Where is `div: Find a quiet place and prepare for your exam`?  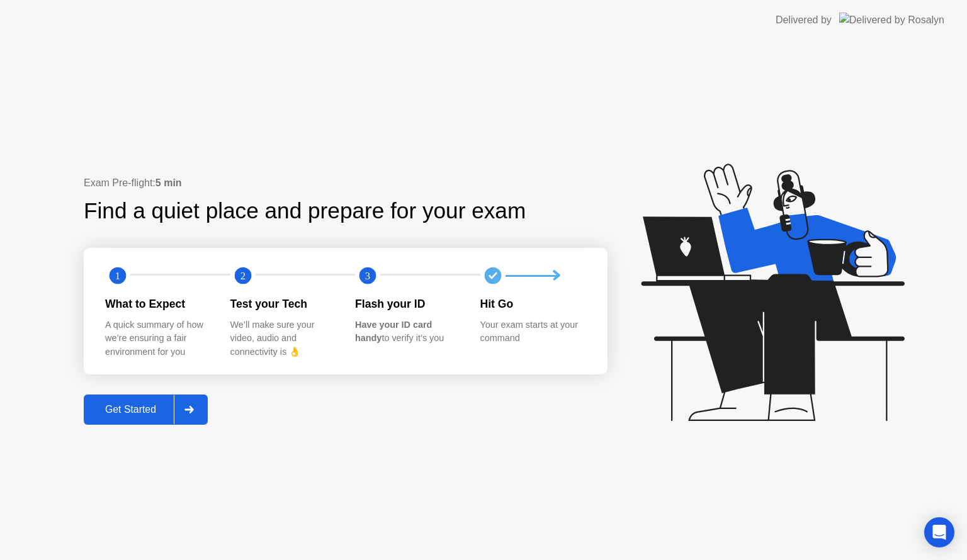 div: Find a quiet place and prepare for your exam is located at coordinates (305, 211).